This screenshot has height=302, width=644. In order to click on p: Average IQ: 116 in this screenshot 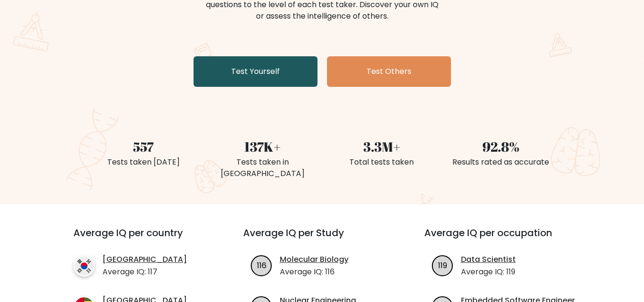, I will do `click(314, 272)`.